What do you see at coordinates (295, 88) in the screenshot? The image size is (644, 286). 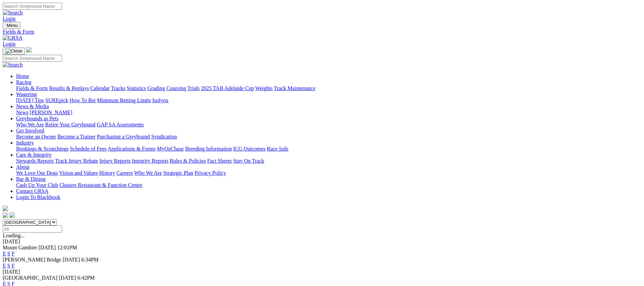 I see `a: Track Maintenance` at bounding box center [295, 88].